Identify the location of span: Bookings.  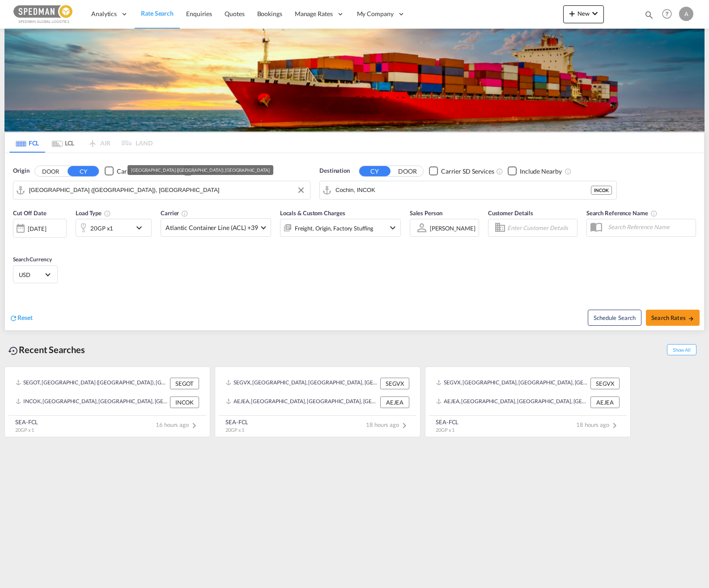
(270, 14).